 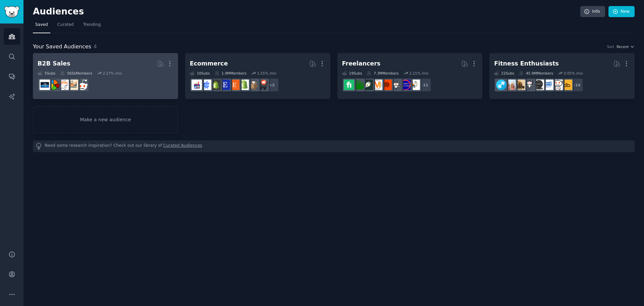 I want to click on span: 4, so click(x=95, y=47).